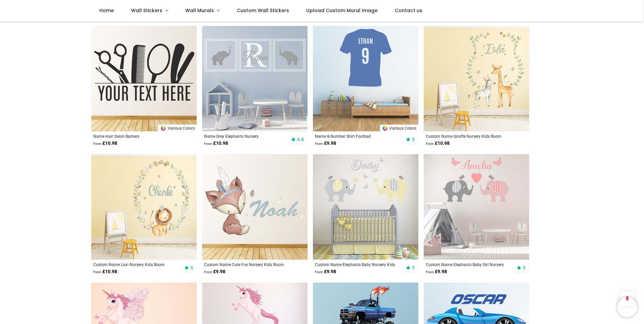  What do you see at coordinates (144, 206) in the screenshot?
I see `img: Custom Name Lion Nursery Wall Sticker Personalised Kids Room Decal - Mod2` at bounding box center [144, 206].